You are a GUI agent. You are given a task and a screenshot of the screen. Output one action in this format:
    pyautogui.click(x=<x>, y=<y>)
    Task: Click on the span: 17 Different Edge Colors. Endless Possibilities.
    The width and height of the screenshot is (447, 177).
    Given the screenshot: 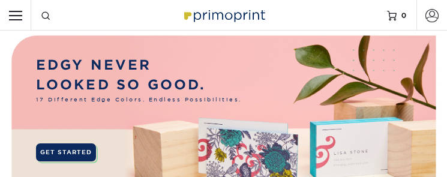 What is the action you would take?
    pyautogui.click(x=138, y=99)
    